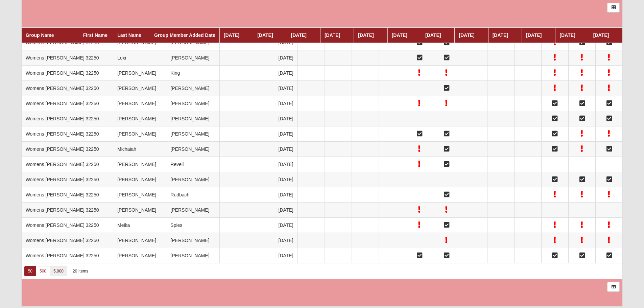 The image size is (644, 308). Describe the element at coordinates (129, 35) in the screenshot. I see `a: Last Name` at that location.